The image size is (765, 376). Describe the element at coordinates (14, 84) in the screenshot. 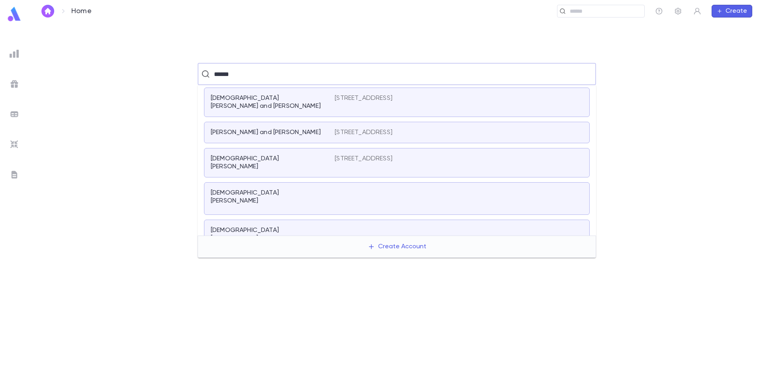

I see `img: campaigns_grey.99e729a5f7ee94e3726e6486bddda8f1.svg` at that location.